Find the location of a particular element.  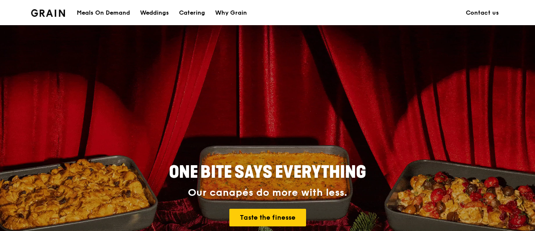

a: Contact us is located at coordinates (482, 13).